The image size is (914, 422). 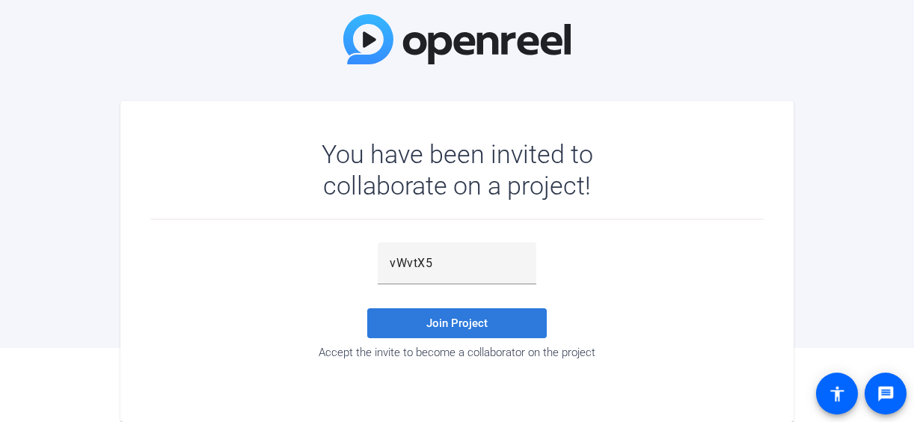 I want to click on mat-icon: accessibility, so click(x=837, y=393).